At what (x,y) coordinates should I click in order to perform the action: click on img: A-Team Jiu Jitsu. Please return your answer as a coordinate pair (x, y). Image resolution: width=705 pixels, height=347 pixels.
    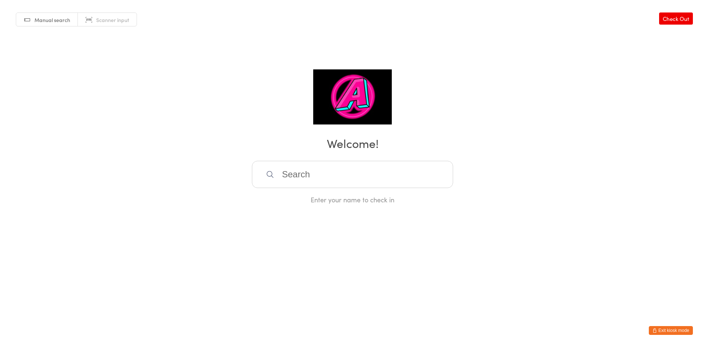
    Looking at the image, I should click on (352, 97).